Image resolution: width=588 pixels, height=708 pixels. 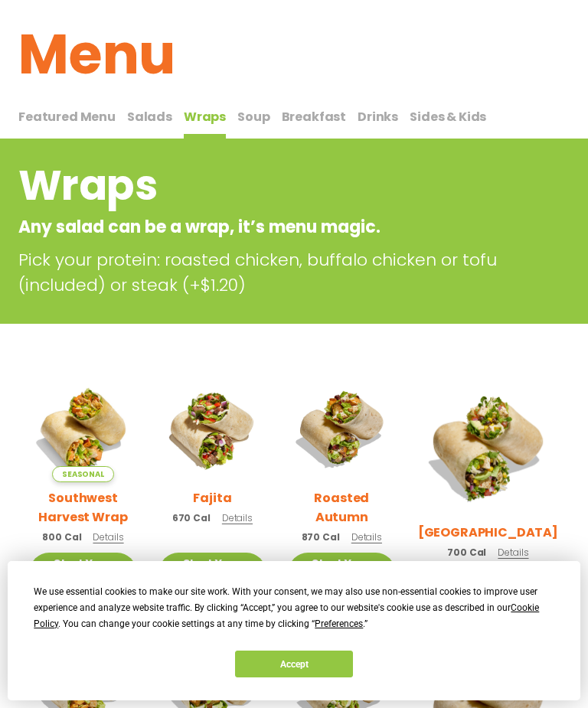 I want to click on span: Seasonal, so click(x=83, y=474).